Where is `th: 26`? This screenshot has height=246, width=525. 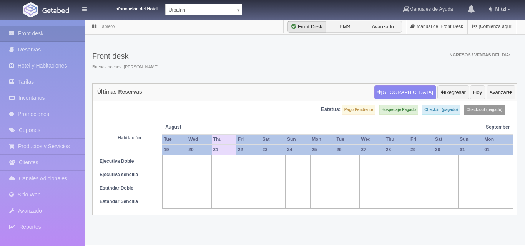 th: 26 is located at coordinates (347, 150).